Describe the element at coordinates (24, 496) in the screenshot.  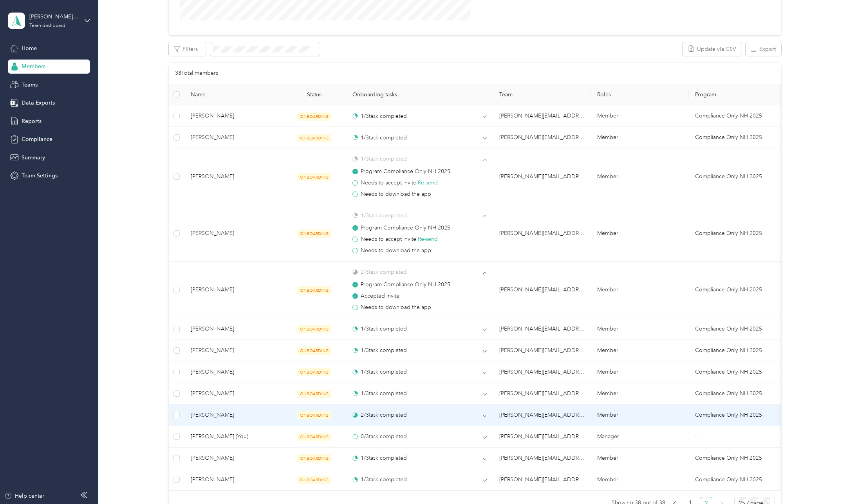
I see `div: Help center` at that location.